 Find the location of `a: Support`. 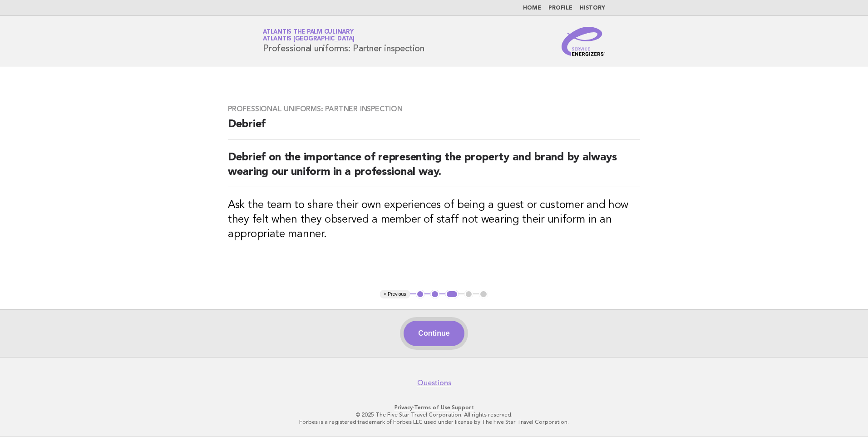

a: Support is located at coordinates (462, 407).